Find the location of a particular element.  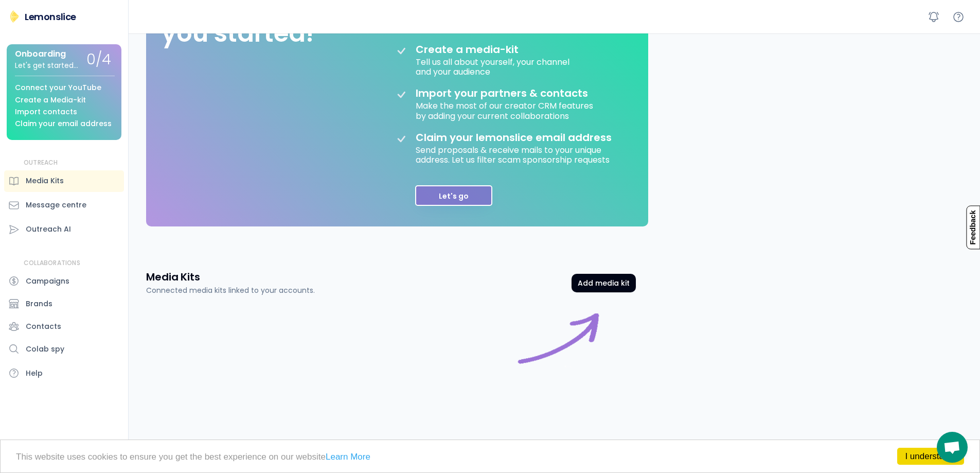

h3: Media Kits is located at coordinates (173, 277).